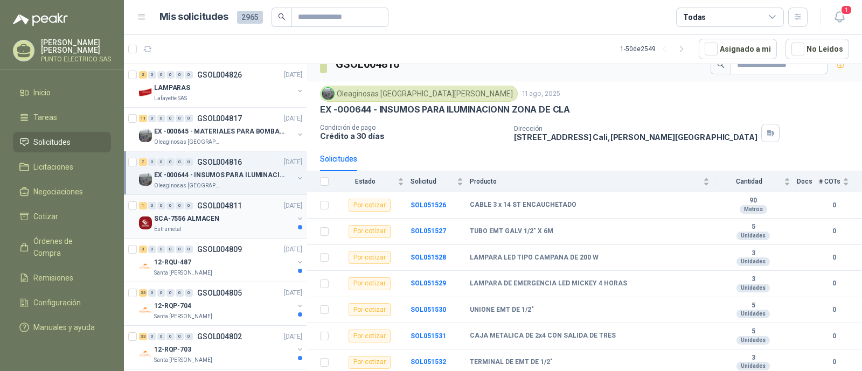  Describe the element at coordinates (695, 17) in the screenshot. I see `div: Todas` at that location.